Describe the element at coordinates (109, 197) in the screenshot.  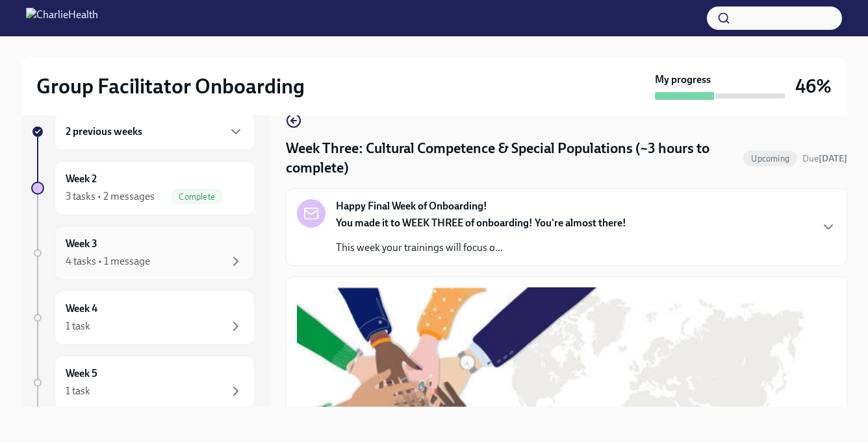
I see `div: 3 tasks • 2 messages` at that location.